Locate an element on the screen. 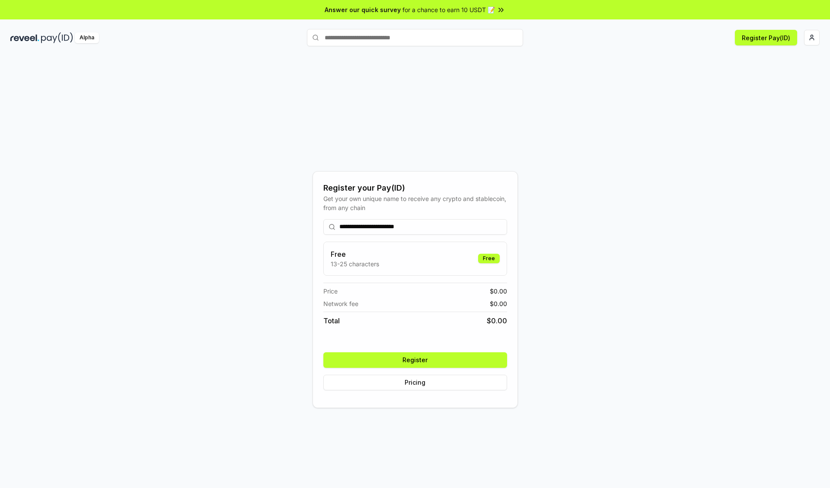 This screenshot has width=830, height=488. h3: Free is located at coordinates (355, 254).